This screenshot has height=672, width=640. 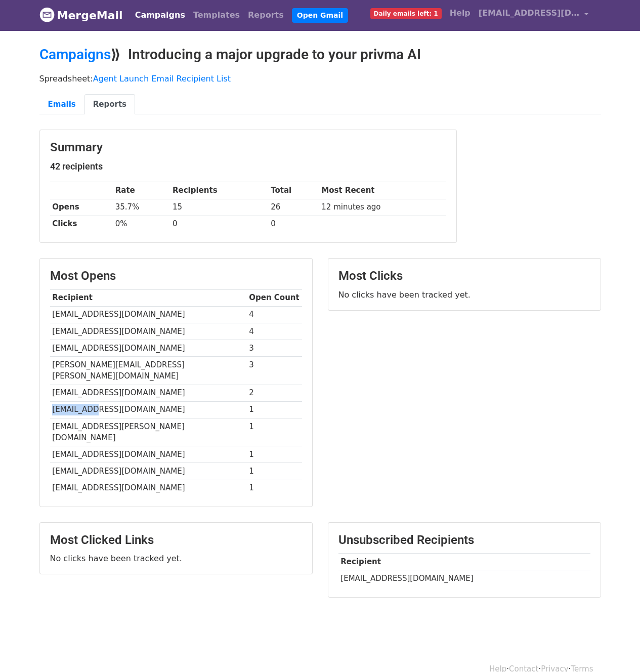 I want to click on th: Total, so click(x=293, y=190).